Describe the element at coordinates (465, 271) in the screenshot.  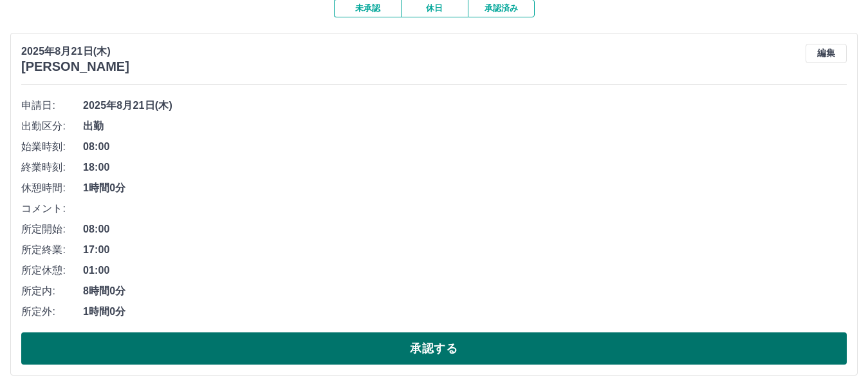
I see `span: 01:00` at that location.